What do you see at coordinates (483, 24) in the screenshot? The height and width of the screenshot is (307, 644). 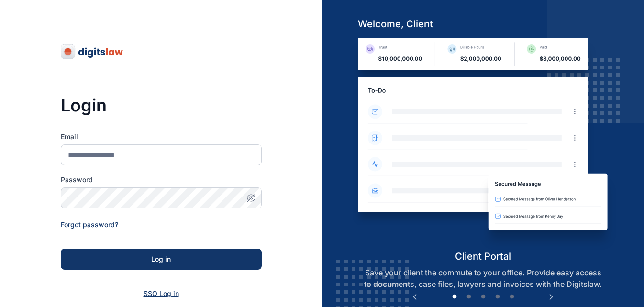 I see `h5: welcome, client` at bounding box center [483, 24].